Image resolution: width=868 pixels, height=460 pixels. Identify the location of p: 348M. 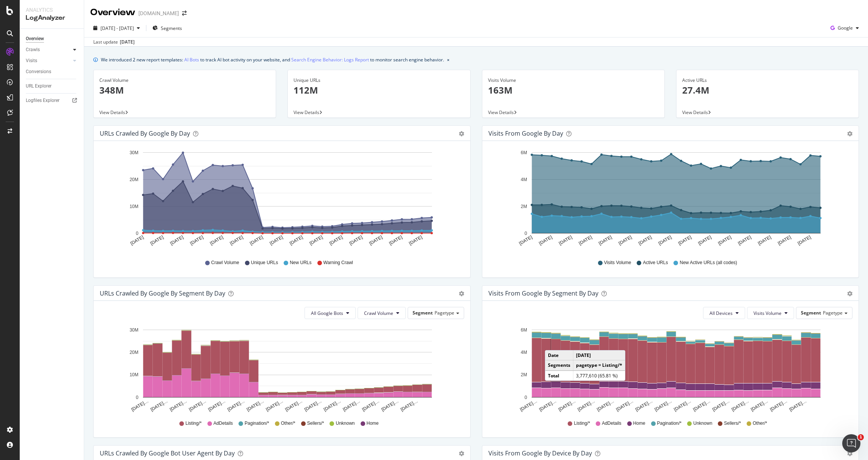
(184, 90).